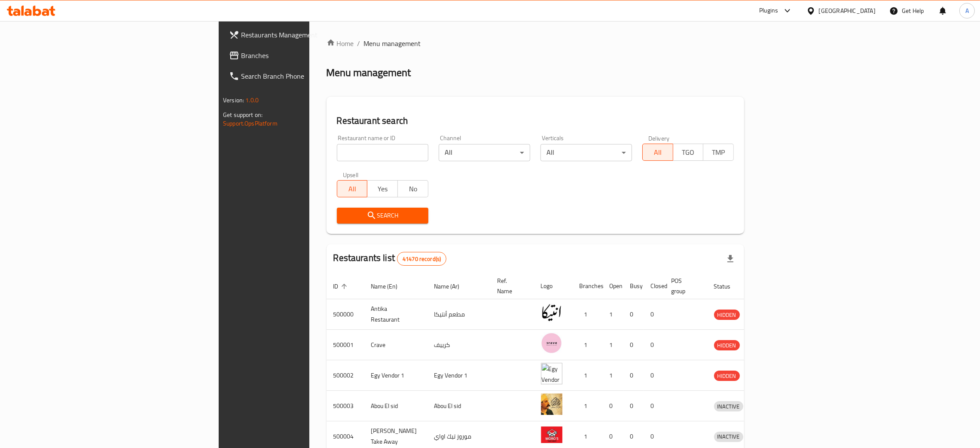 The width and height of the screenshot is (980, 448). What do you see at coordinates (395, 345) in the screenshot?
I see `td: Crave` at bounding box center [395, 345].